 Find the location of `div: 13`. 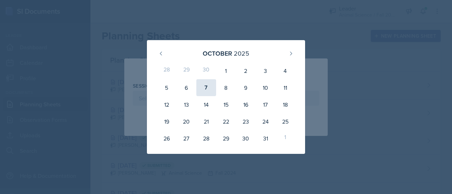

div: 13 is located at coordinates (186, 105).